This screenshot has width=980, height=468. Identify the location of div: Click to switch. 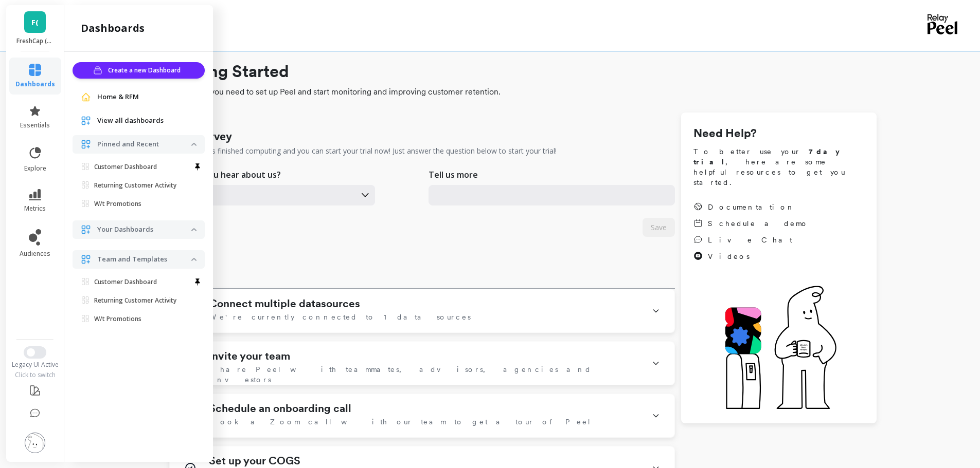
(35, 375).